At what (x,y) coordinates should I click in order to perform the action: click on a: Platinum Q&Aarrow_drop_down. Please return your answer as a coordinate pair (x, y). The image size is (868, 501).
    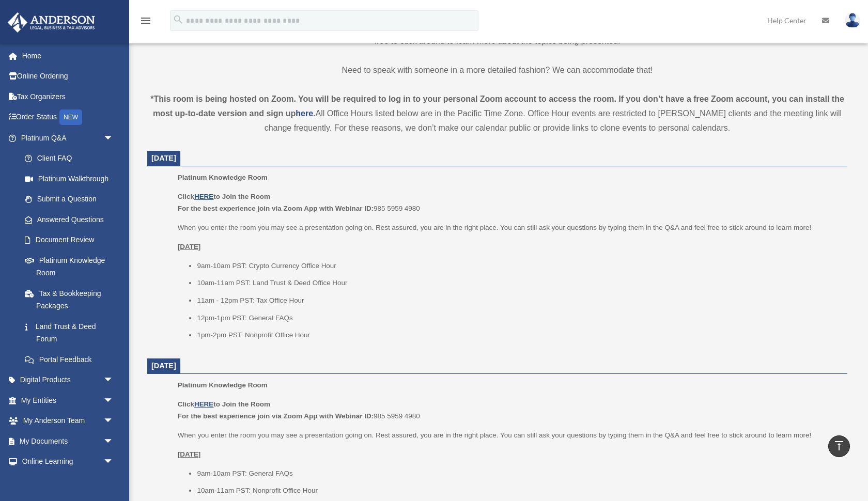
    Looking at the image, I should click on (69, 138).